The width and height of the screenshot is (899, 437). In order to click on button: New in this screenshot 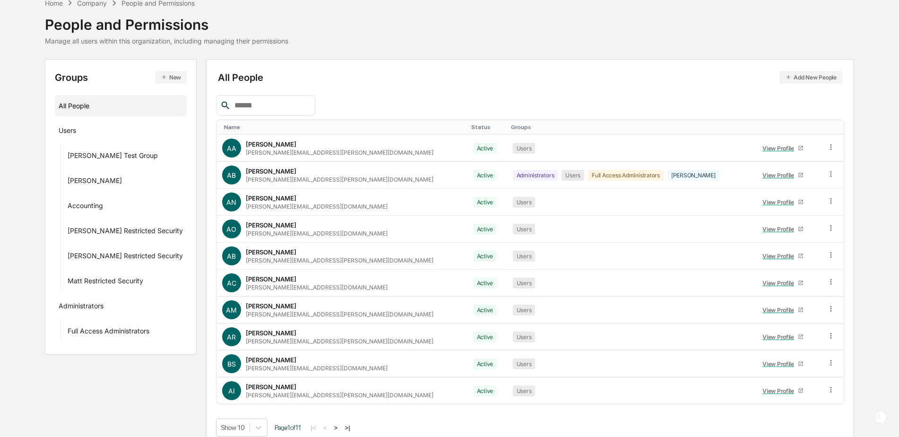, I will do `click(171, 77)`.